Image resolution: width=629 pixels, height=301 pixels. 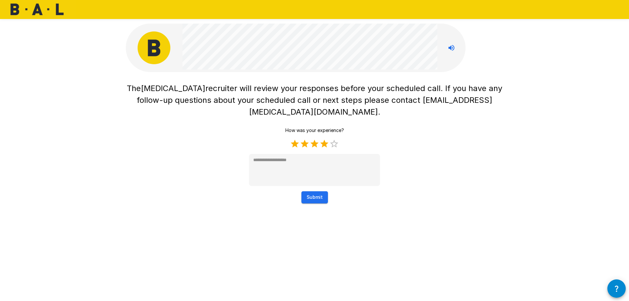 What do you see at coordinates (314, 130) in the screenshot?
I see `p: How was your experience?` at bounding box center [314, 130].